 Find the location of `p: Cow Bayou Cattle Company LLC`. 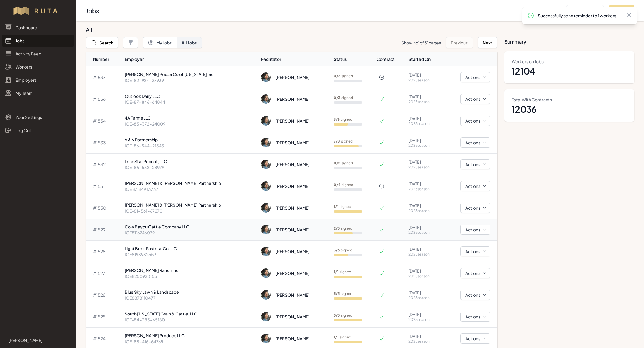

p: Cow Bayou Cattle Company LLC is located at coordinates (190, 227).